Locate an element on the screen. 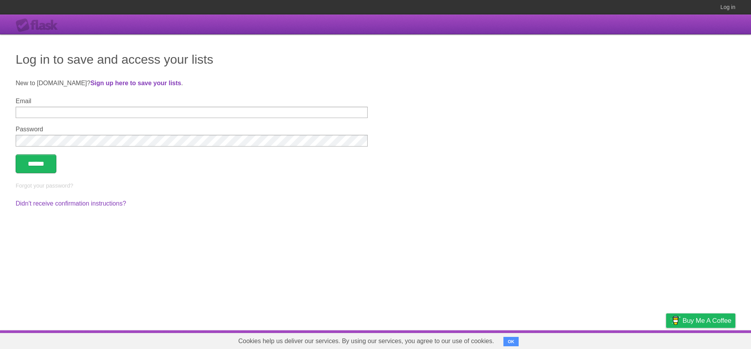  img: Buy me a coffee is located at coordinates (676, 321).